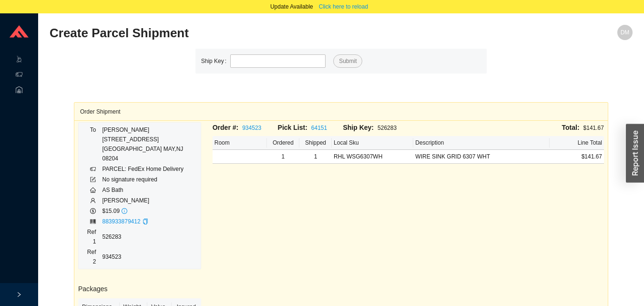 The height and width of the screenshot is (306, 644). What do you see at coordinates (149, 237) in the screenshot?
I see `td: 526283` at bounding box center [149, 237].